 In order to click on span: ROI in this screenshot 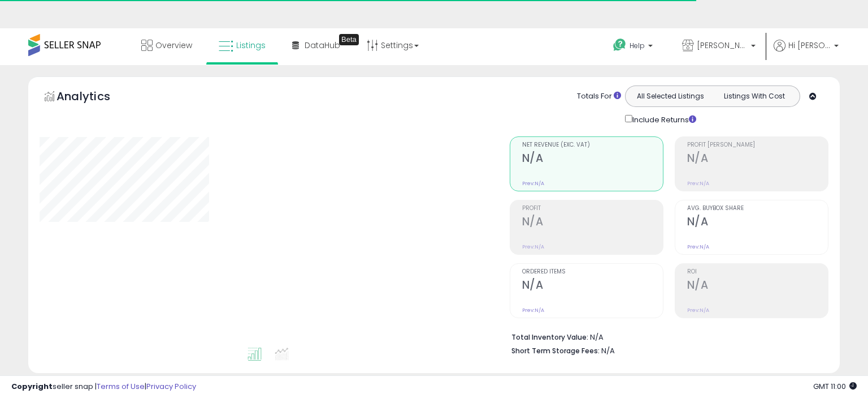, I will do `click(757, 271)`.